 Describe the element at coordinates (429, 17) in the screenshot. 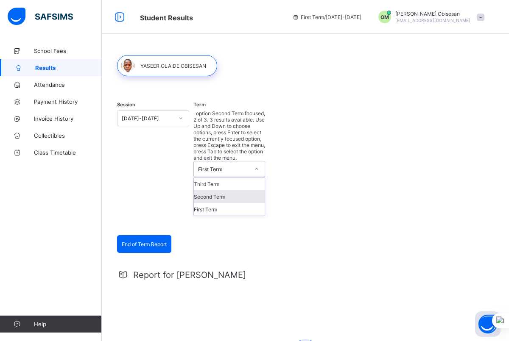

I see `div: Olanrewaju MutairuObisesan` at that location.